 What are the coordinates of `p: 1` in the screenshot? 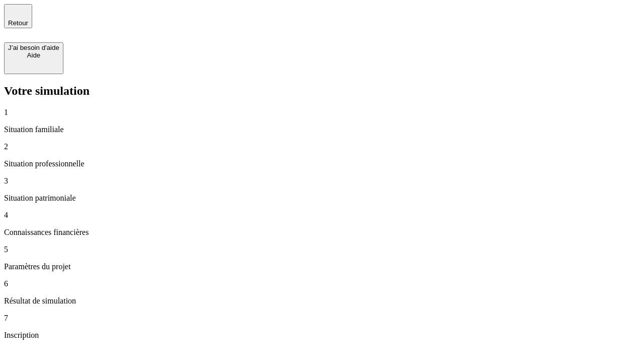 It's located at (322, 112).